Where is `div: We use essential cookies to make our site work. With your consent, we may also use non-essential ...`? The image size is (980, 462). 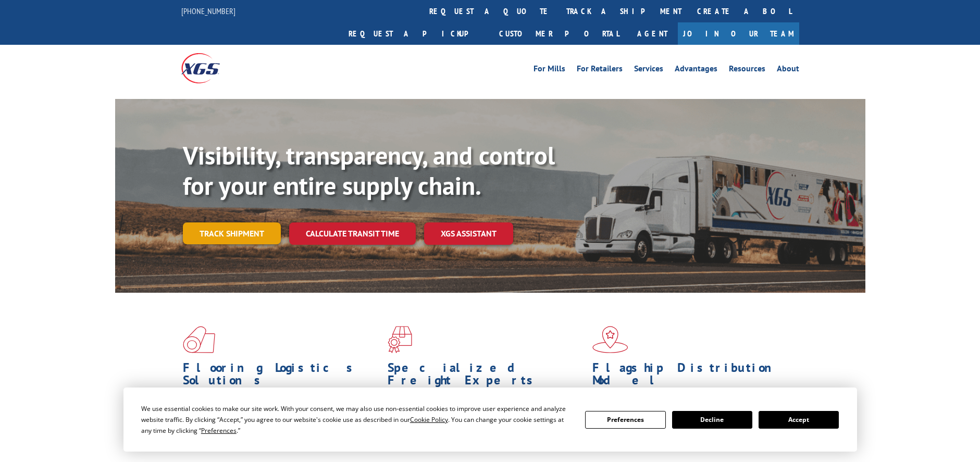 div: We use essential cookies to make our site work. With your consent, we may also use non-essential ... is located at coordinates (357, 420).